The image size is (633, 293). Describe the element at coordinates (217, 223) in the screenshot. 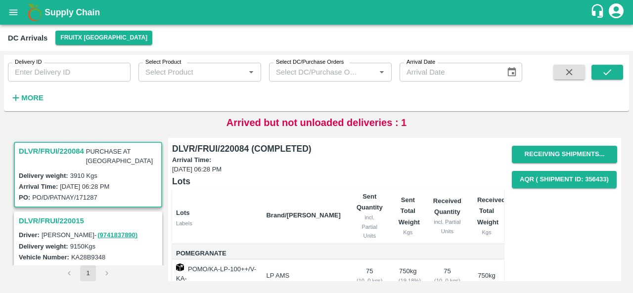

I see `div: Labels` at that location.